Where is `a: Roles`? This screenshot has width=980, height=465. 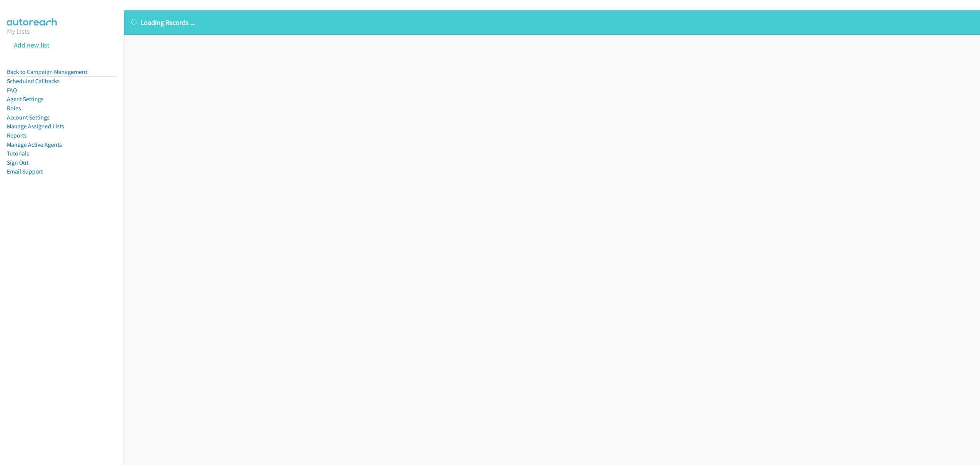
a: Roles is located at coordinates (14, 108).